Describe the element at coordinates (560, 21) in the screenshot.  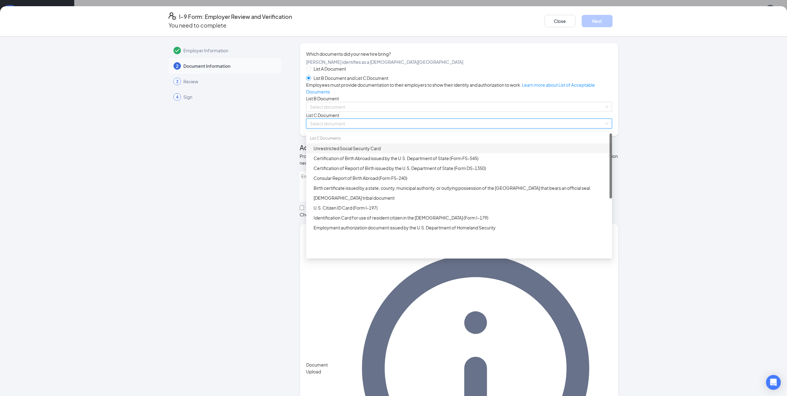
I see `button: Close` at that location.